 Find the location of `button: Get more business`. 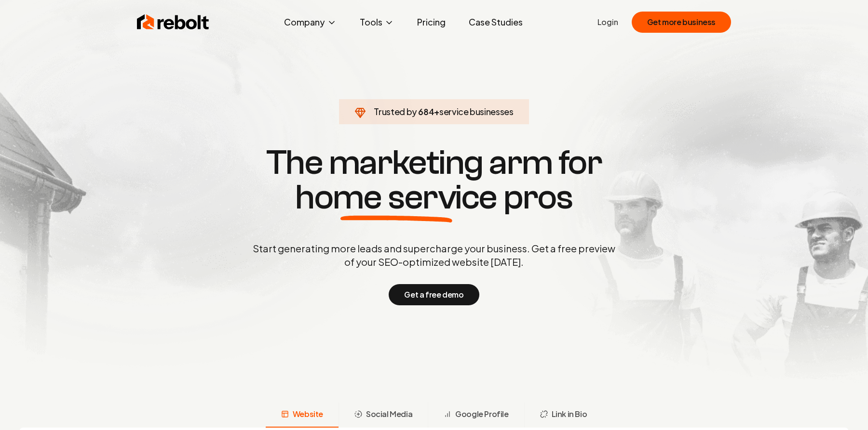

button: Get more business is located at coordinates (681, 22).